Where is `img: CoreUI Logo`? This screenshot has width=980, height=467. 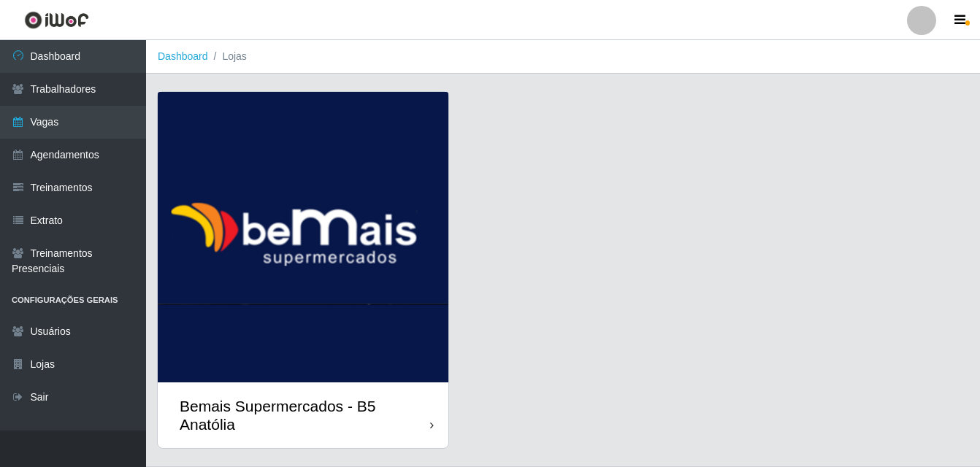
img: CoreUI Logo is located at coordinates (56, 19).